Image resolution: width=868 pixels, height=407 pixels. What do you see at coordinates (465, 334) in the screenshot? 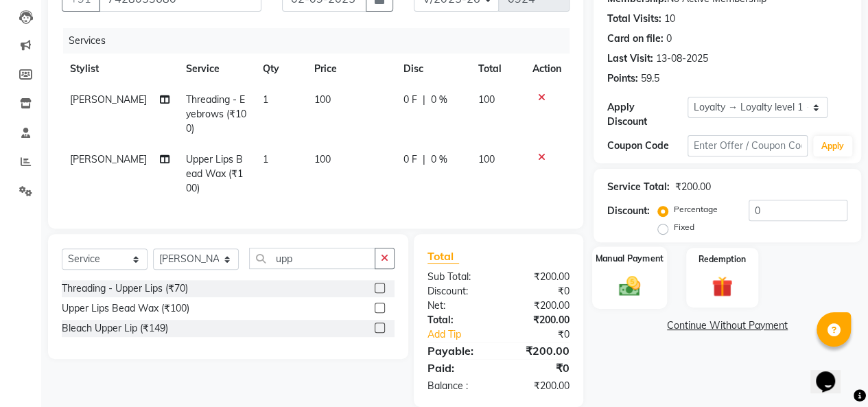
I see `a: Add Tip` at bounding box center [465, 334].